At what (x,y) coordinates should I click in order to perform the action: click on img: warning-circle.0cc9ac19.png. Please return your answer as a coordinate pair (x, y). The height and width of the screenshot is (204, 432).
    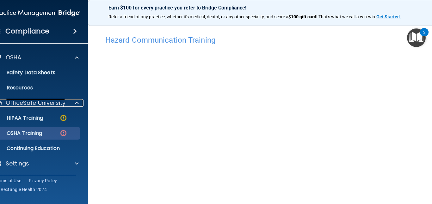
    Looking at the image, I should click on (63, 118).